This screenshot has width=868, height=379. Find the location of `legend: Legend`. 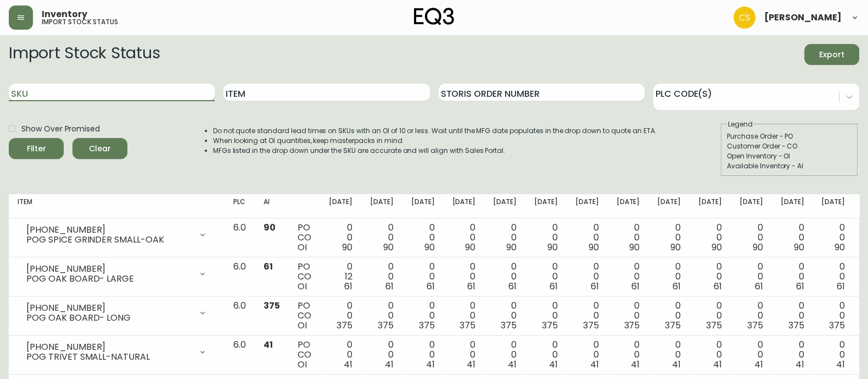

legend: Legend is located at coordinates (740, 124).